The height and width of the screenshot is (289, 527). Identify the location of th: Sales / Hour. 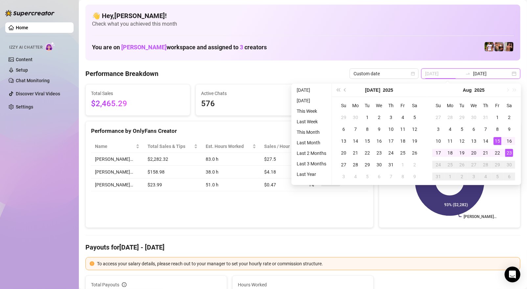
(282, 146).